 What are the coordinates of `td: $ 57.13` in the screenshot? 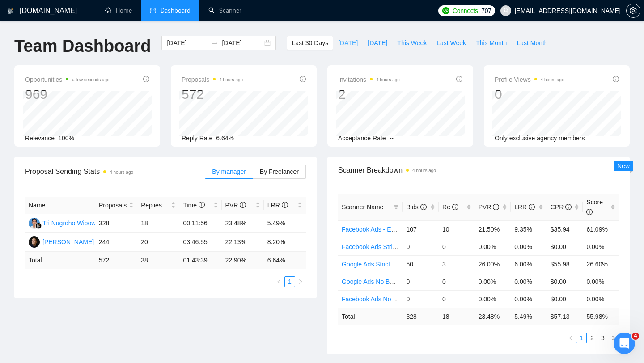 It's located at (564, 316).